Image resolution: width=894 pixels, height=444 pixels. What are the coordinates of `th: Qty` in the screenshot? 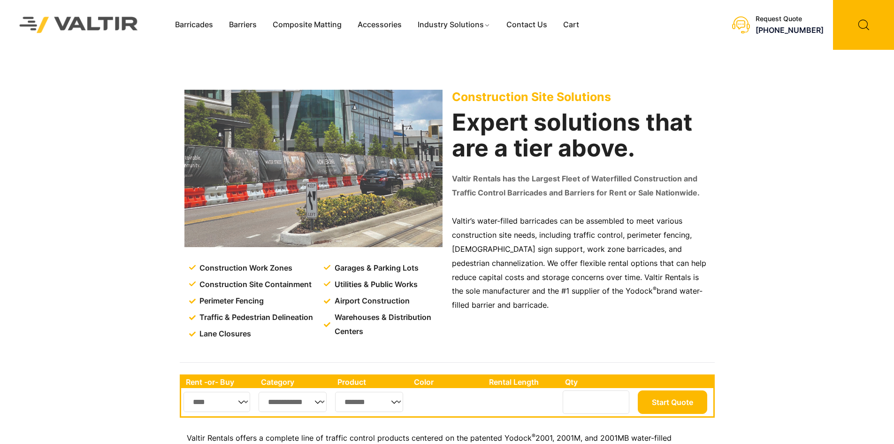 It's located at (597, 382).